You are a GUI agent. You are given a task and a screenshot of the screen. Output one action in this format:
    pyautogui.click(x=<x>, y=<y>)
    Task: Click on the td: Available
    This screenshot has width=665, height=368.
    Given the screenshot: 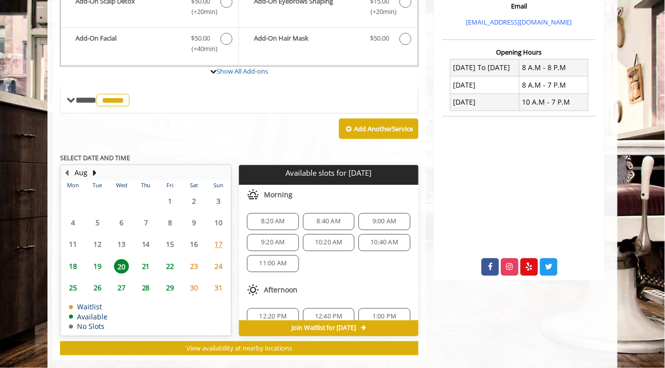 What is the action you would take?
    pyautogui.click(x=88, y=317)
    